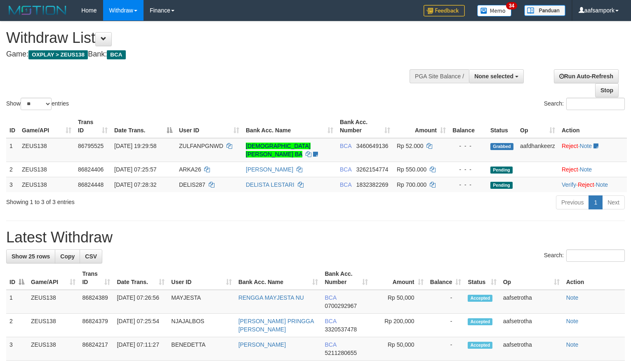  I want to click on a: DELISTA LESTARI, so click(270, 185).